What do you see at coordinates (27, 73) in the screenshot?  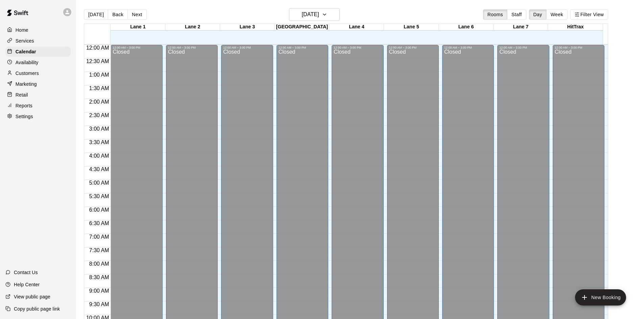 I see `p: Customers` at bounding box center [27, 73].